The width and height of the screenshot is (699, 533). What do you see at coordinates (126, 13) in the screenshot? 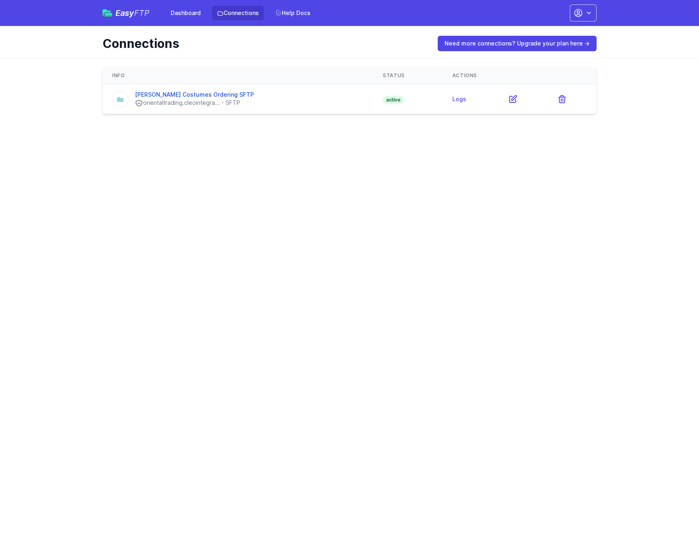
I see `a: EasyFTP` at bounding box center [126, 13].